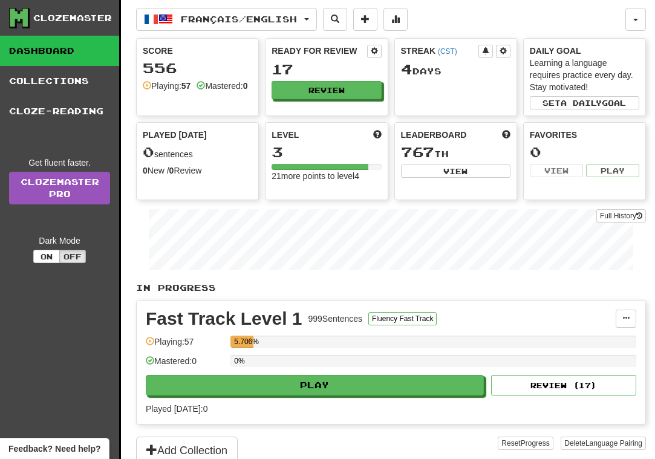 This screenshot has height=459, width=655. What do you see at coordinates (455, 152) in the screenshot?
I see `div: th` at bounding box center [455, 152].